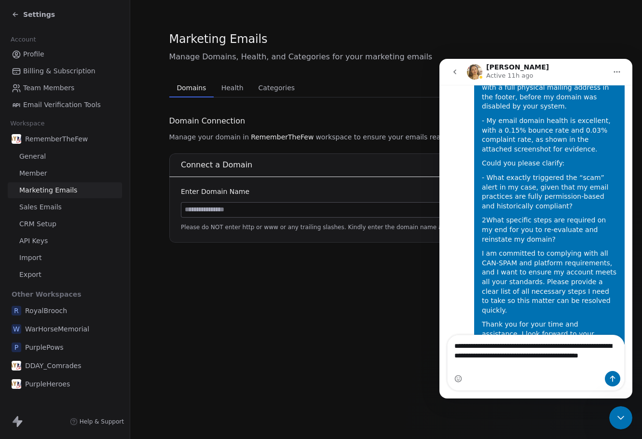 This screenshot has height=439, width=642. Describe the element at coordinates (110, 76) in the screenshot. I see `div: - My email domain health is excellent, with a 0.15% bounce rate and 0.03% complaint rate, as show...` at that location.